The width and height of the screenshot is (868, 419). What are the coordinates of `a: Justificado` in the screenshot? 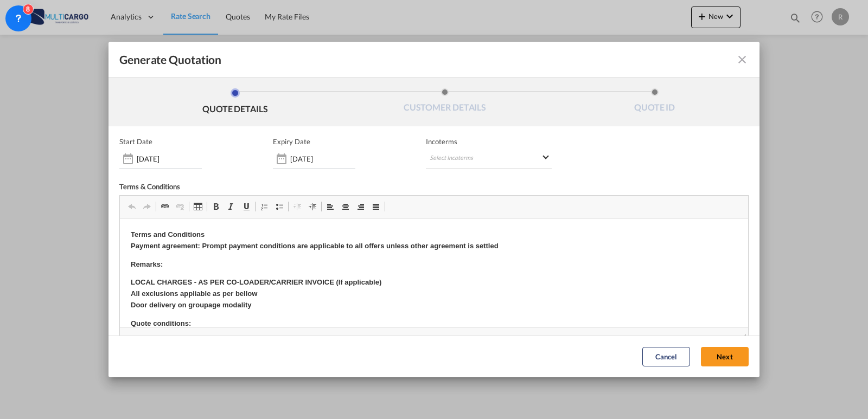 It's located at (376, 206).